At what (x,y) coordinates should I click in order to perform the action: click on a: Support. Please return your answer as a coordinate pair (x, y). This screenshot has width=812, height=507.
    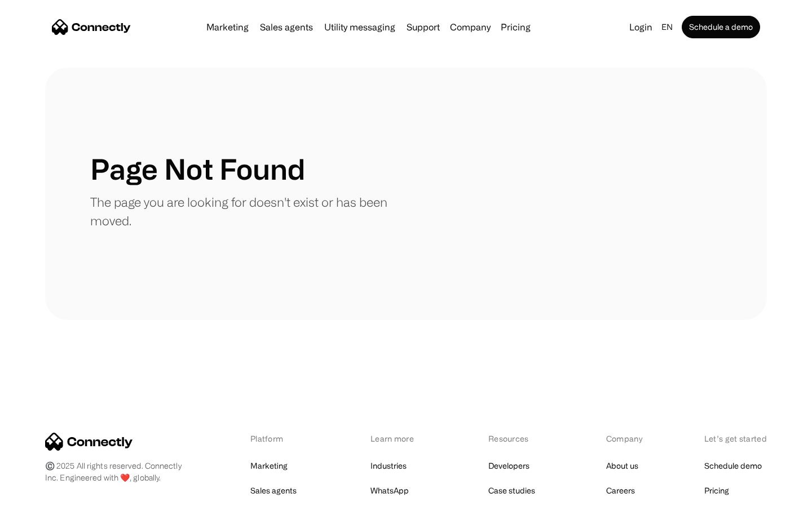
    Looking at the image, I should click on (423, 27).